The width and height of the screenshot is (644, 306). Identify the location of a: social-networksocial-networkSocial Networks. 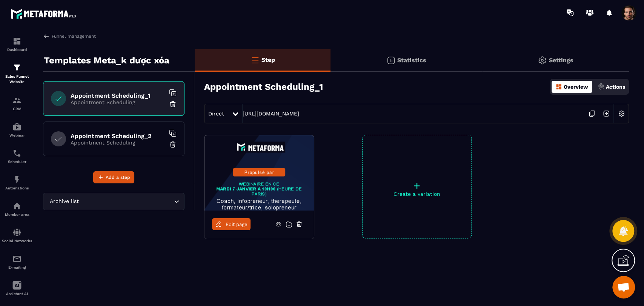
(17, 235).